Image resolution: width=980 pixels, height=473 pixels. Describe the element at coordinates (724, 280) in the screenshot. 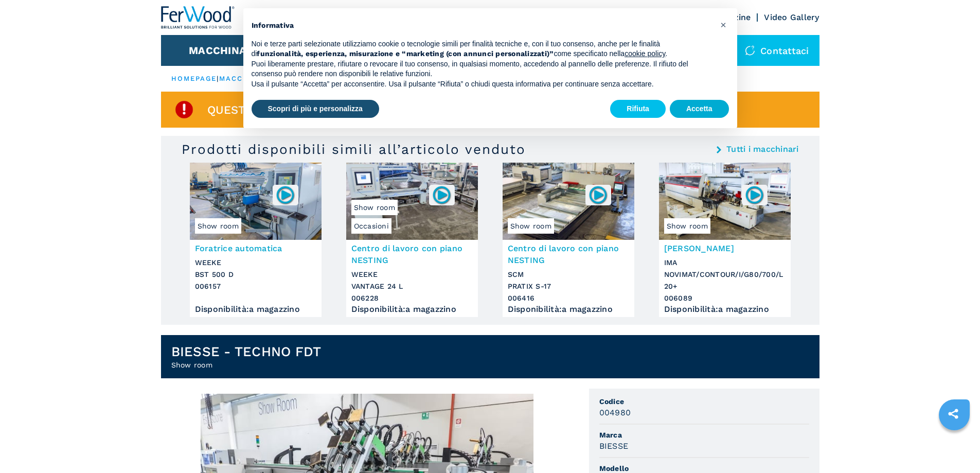

I see `h3: IMA NOVIMAT/CONTOUR/I/G80/700/L20+ 006089` at that location.